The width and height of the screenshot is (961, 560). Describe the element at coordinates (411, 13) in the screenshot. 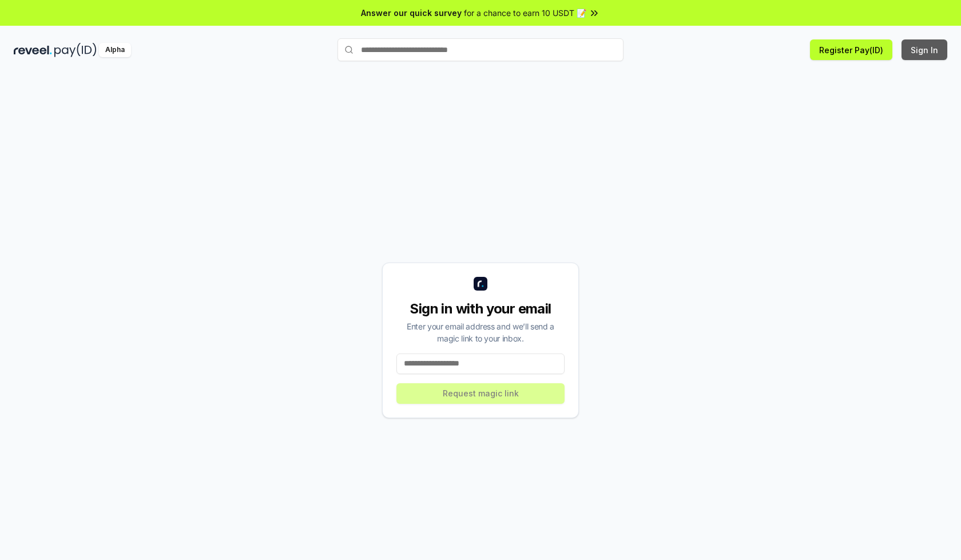

I see `span: Answer our quick survey` at that location.